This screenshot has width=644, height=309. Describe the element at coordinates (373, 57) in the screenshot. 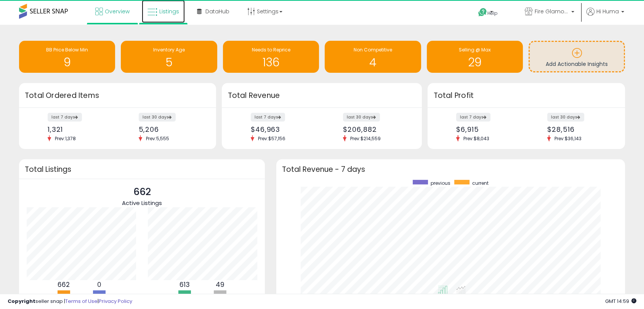

I see `a: Non Competitive 4` at that location.